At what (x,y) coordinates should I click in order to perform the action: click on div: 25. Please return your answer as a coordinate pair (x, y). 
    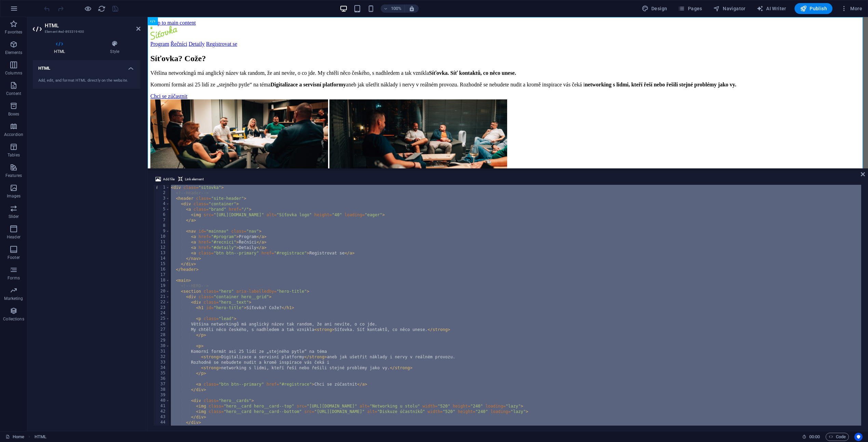
    Looking at the image, I should click on (162, 318).